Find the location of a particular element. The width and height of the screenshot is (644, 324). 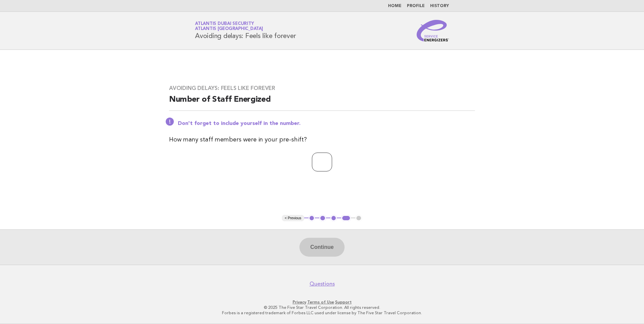

img: Service Energizers is located at coordinates (433, 30).